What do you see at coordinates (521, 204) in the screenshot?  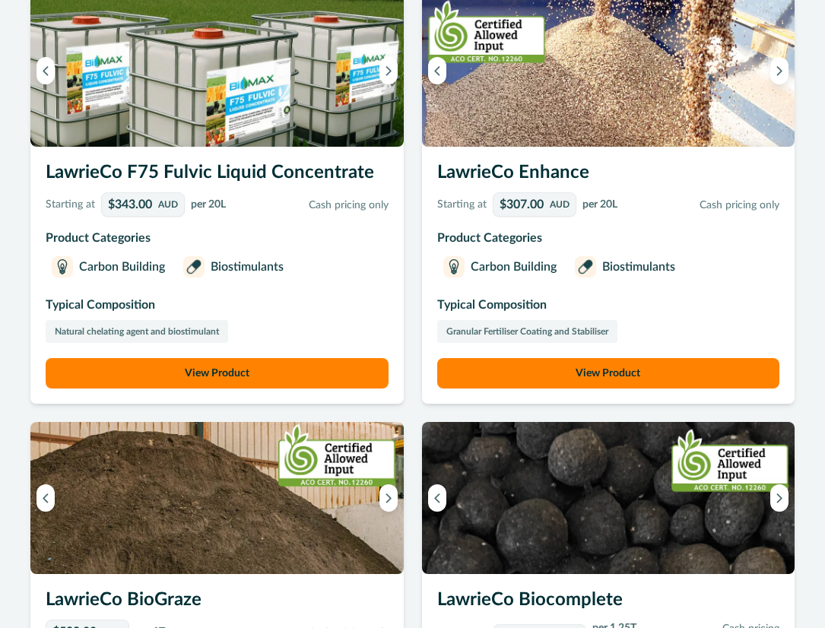 I see `p: $307.00` at bounding box center [521, 204].